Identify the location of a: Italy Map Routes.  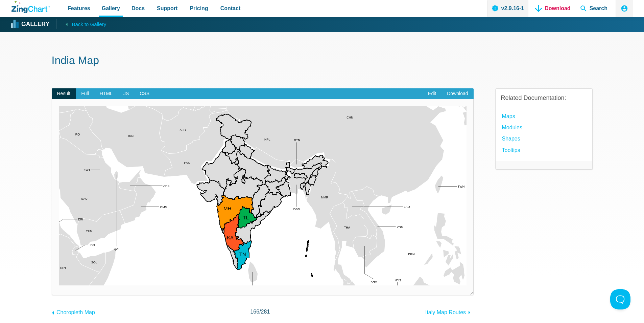
(450, 311).